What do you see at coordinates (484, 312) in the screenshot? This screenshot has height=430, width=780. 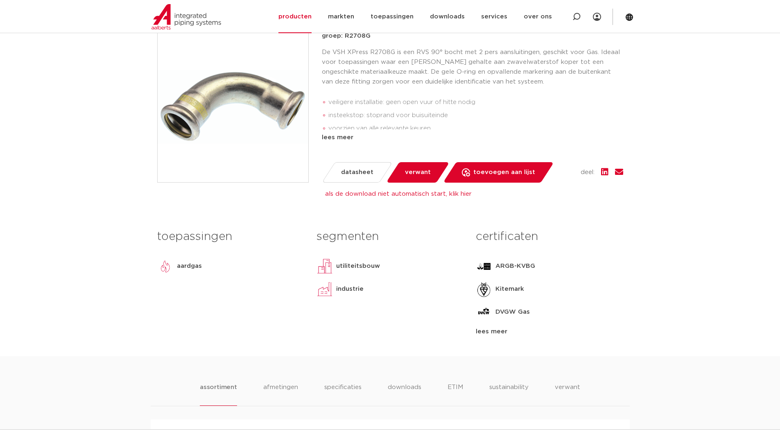 I see `img: DVGW Gas` at bounding box center [484, 312].